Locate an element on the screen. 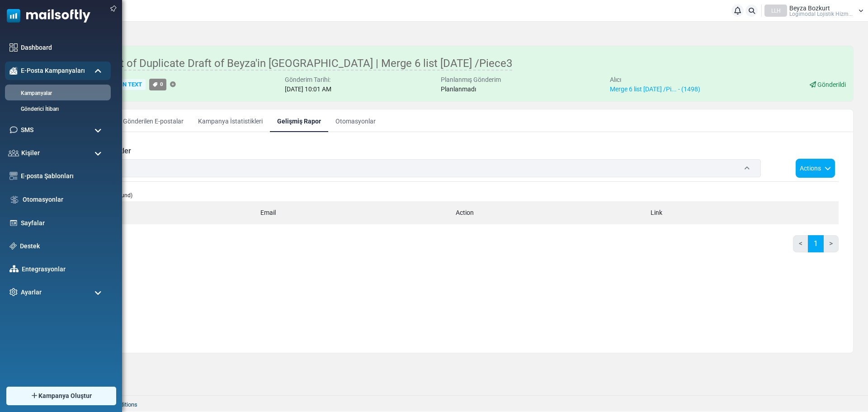 The height and width of the screenshot is (412, 868). th: Email is located at coordinates (351, 213).